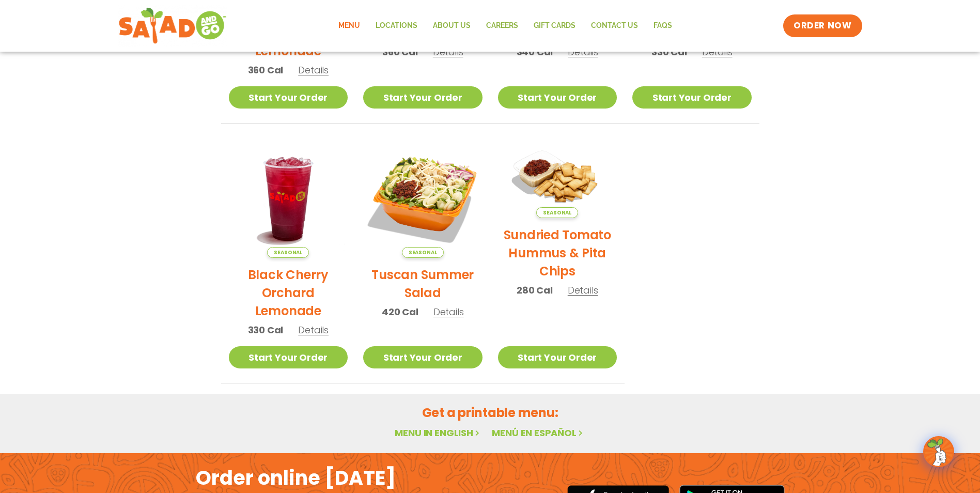 The width and height of the screenshot is (980, 493). I want to click on span: ORDER NOW, so click(822, 26).